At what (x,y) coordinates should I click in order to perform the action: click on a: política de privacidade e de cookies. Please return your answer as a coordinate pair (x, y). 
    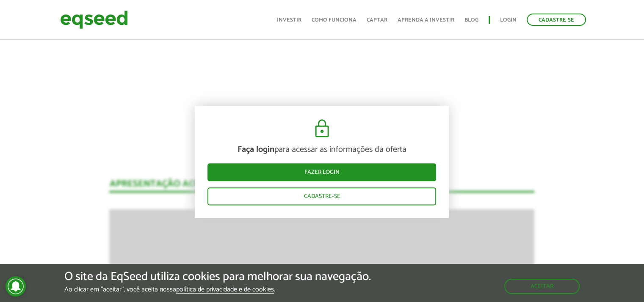
    Looking at the image, I should click on (225, 290).